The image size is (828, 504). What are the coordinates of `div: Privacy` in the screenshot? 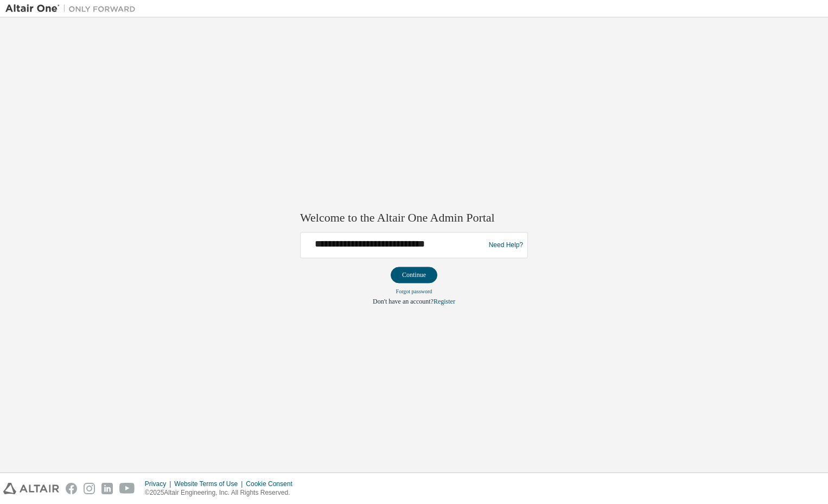 It's located at (159, 483).